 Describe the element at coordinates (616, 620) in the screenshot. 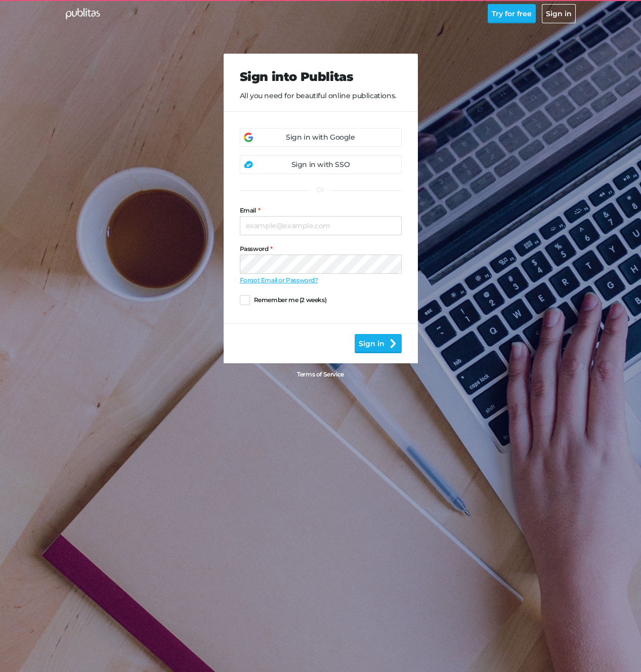

I see `div: Chat Widget` at that location.